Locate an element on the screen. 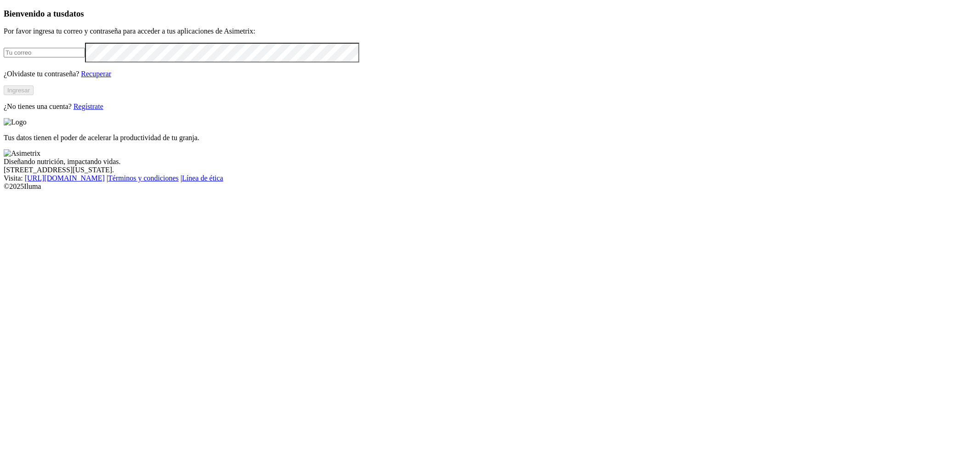 The width and height of the screenshot is (980, 465). input: Tu correo is located at coordinates (44, 52).